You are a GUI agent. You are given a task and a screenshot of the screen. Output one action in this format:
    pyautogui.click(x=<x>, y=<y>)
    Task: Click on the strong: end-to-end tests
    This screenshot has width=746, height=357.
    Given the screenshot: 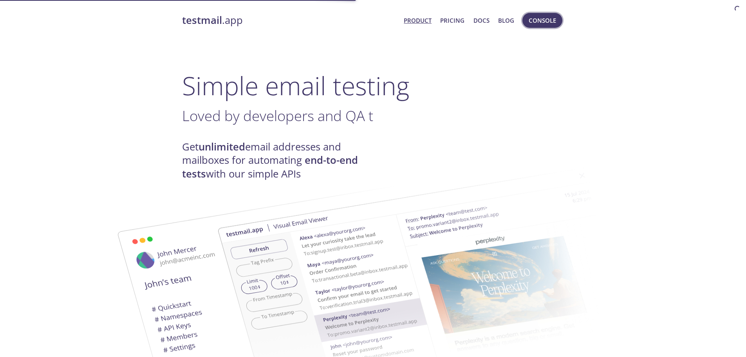 What is the action you would take?
    pyautogui.click(x=270, y=166)
    